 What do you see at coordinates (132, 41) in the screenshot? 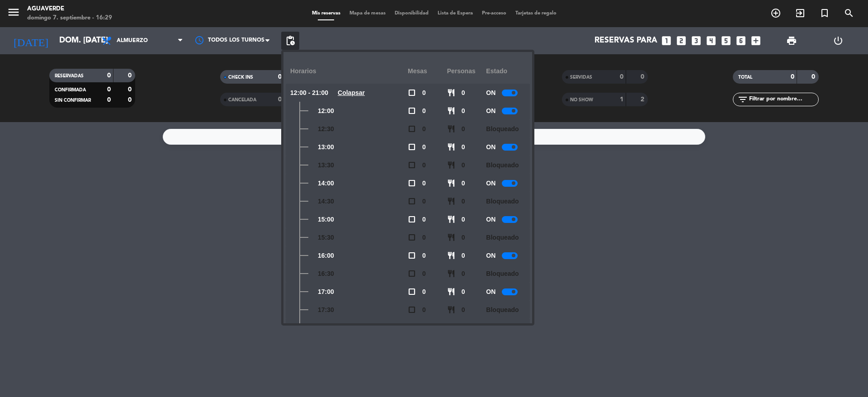
I see `span: Almuerzo` at bounding box center [132, 41].